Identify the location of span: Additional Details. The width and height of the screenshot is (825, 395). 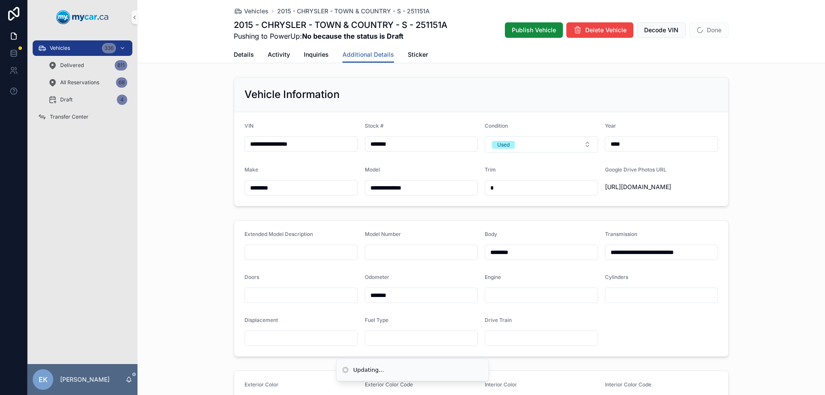
(368, 55).